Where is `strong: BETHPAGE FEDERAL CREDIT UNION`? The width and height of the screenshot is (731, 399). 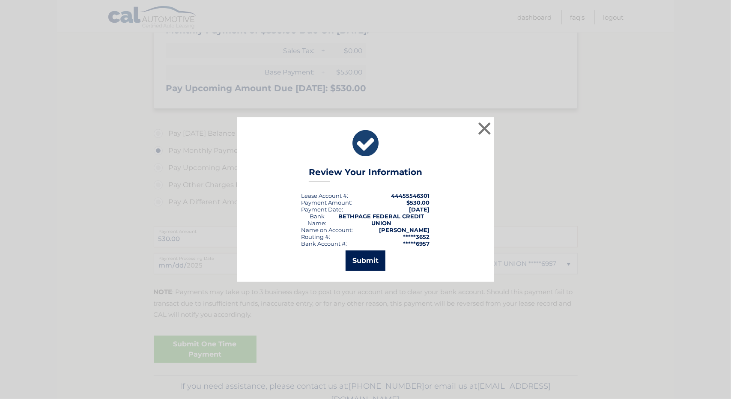 strong: BETHPAGE FEDERAL CREDIT UNION is located at coordinates (381, 220).